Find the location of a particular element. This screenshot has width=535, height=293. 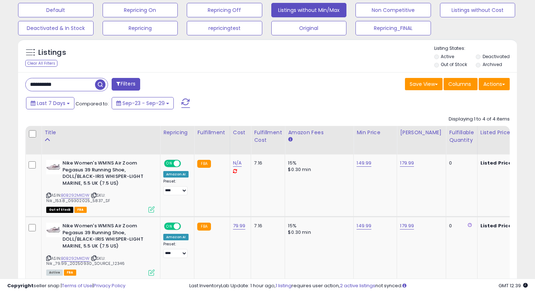

a: 79.99 is located at coordinates (239, 226).